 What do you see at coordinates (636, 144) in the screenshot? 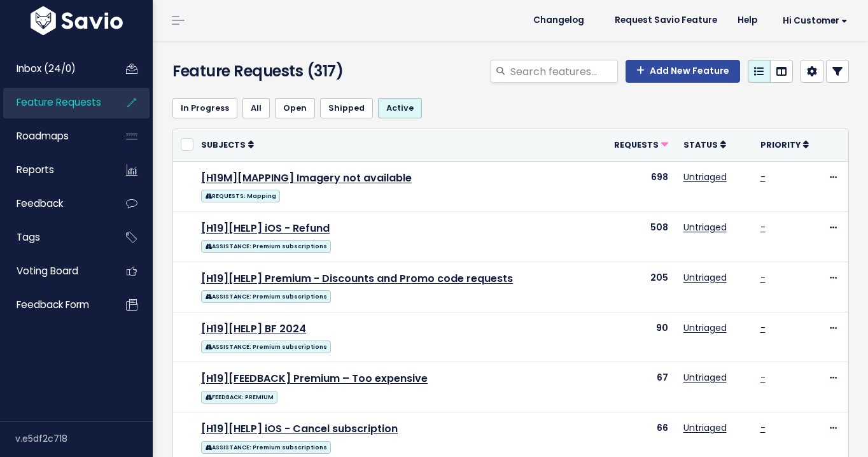
I see `span: Requests` at bounding box center [636, 144].